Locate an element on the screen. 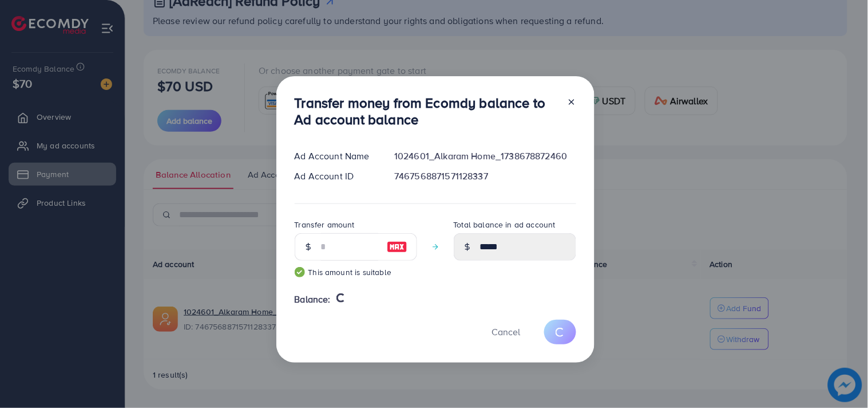 This screenshot has width=868, height=408. div: Ad Account Name is located at coordinates (335, 156).